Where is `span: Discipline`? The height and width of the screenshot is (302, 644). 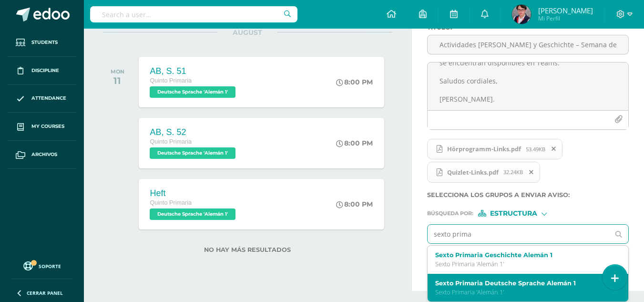 span: Discipline is located at coordinates (45, 71).